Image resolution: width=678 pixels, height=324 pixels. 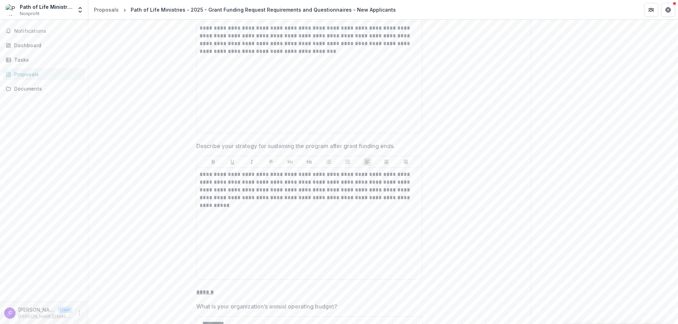 I want to click on button: Underline, so click(x=232, y=162).